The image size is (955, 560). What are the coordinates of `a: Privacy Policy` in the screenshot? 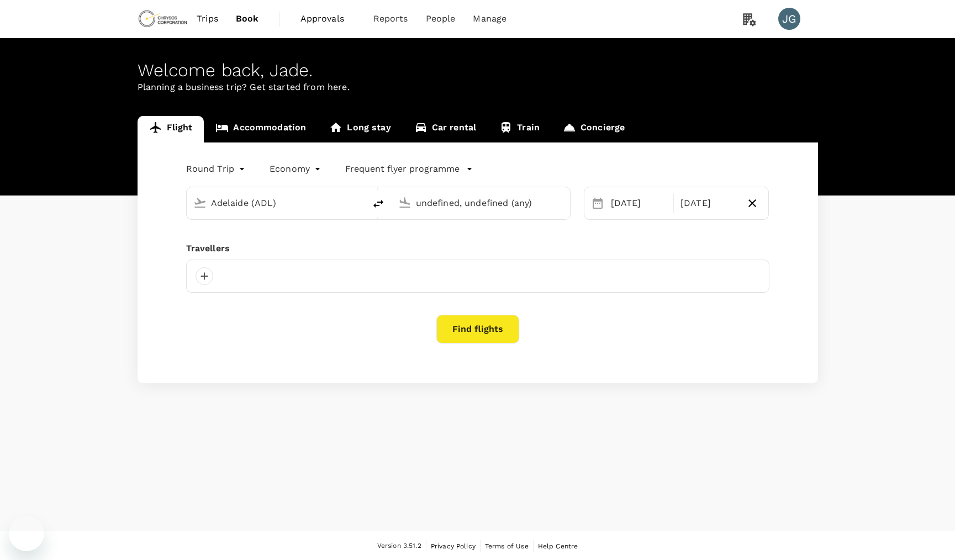 It's located at (453, 546).